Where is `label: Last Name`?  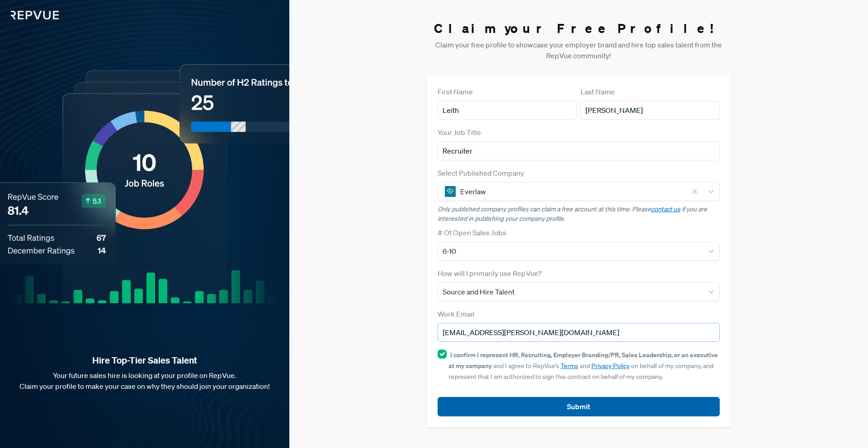 label: Last Name is located at coordinates (598, 91).